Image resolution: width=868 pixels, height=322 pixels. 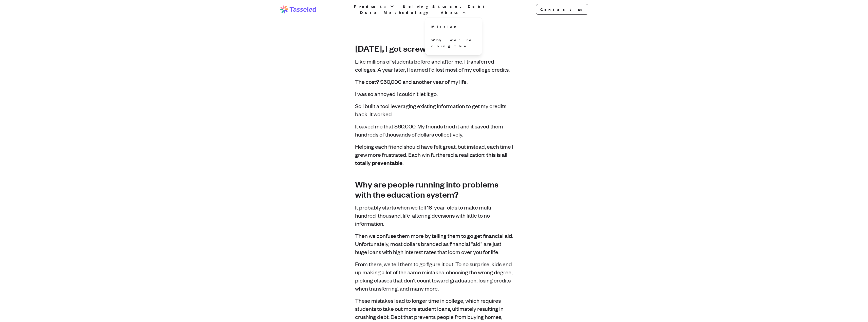 I want to click on a: Contact us, so click(x=562, y=9).